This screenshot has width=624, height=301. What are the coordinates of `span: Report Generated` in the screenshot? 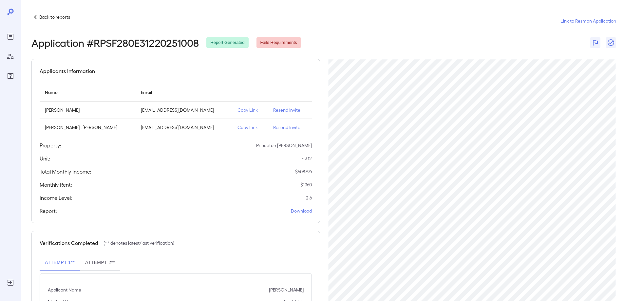 It's located at (227, 43).